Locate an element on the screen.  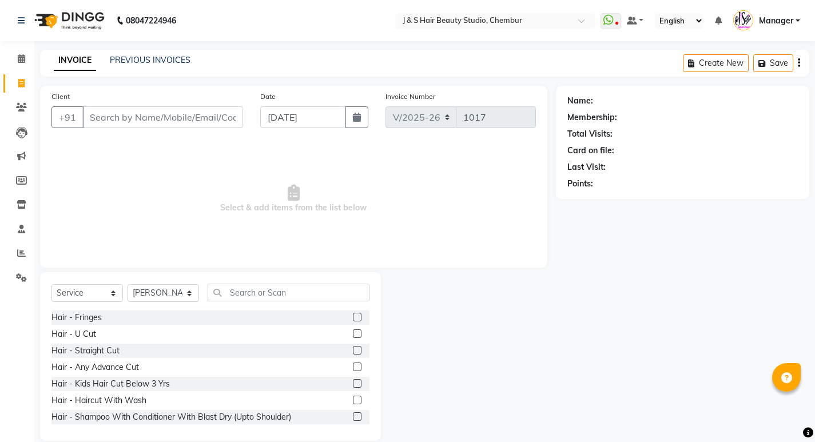
button: Create New is located at coordinates (715, 63).